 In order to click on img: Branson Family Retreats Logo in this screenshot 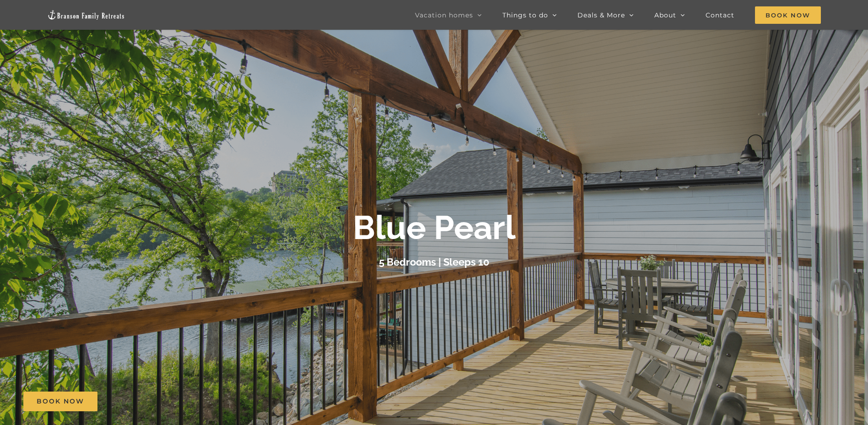, I will do `click(86, 15)`.